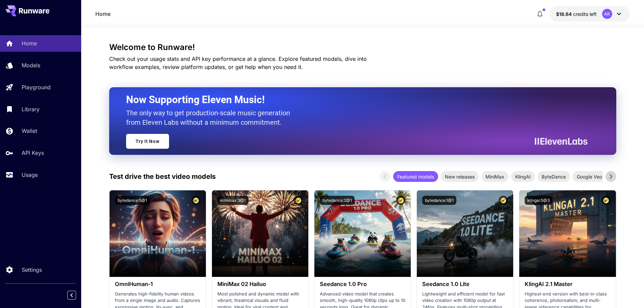 This screenshot has width=644, height=308. Describe the element at coordinates (30, 109) in the screenshot. I see `p: Library` at that location.